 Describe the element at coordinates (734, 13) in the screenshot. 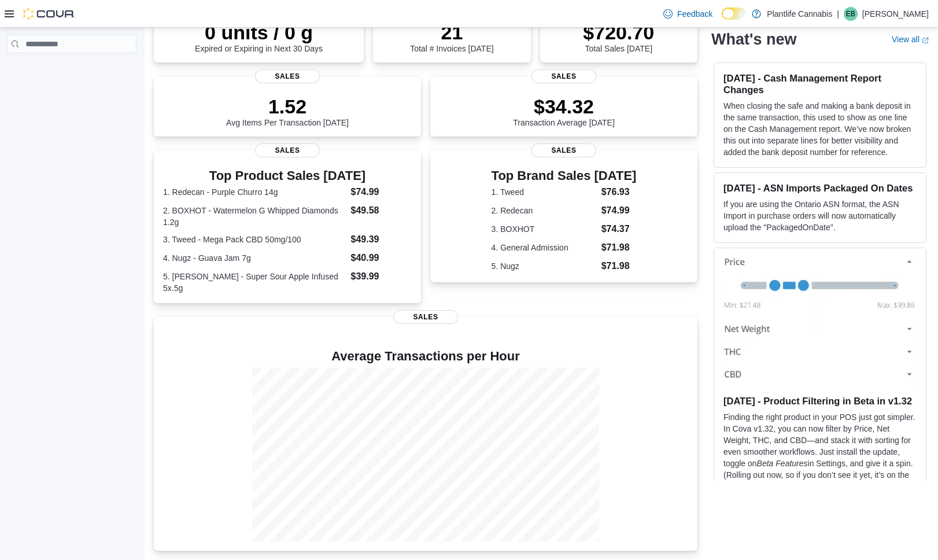

I see `input: Dark Mode` at that location.